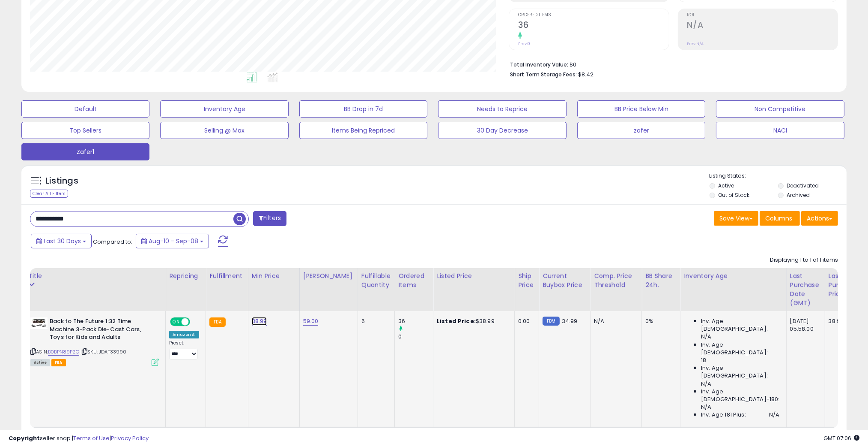 The width and height of the screenshot is (868, 447). Describe the element at coordinates (456, 321) in the screenshot. I see `b: Listed Price:` at that location.